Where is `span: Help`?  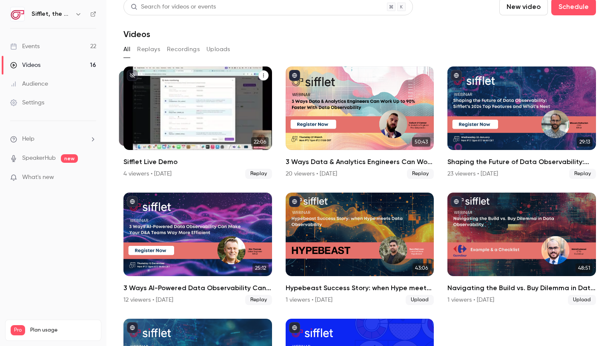
span: Help is located at coordinates (28, 139).